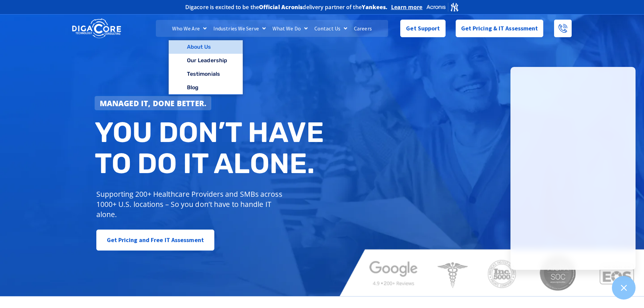  What do you see at coordinates (281, 7) in the screenshot?
I see `b: Official Acronis` at bounding box center [281, 7].